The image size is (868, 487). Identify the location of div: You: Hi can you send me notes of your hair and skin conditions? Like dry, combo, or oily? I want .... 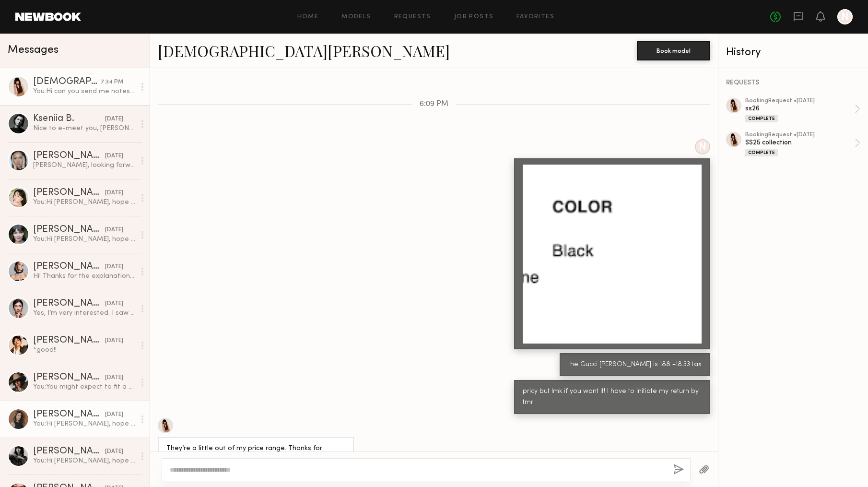
(84, 91).